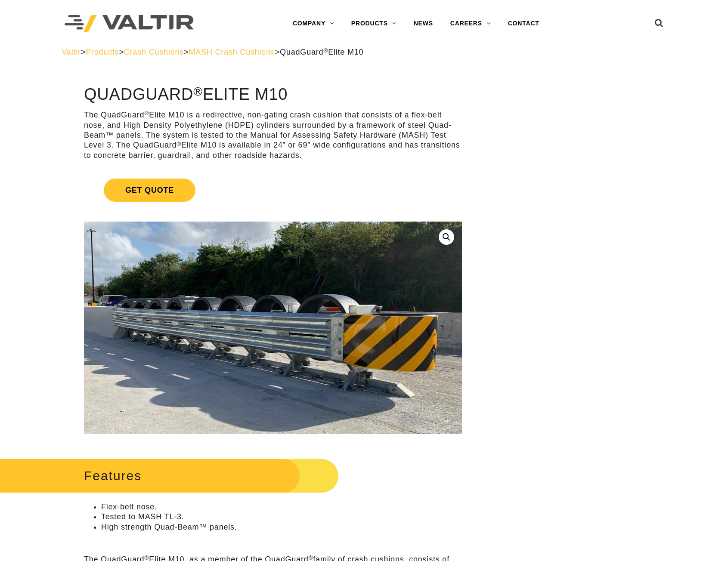 The width and height of the screenshot is (728, 561). I want to click on li: Tested to MASH TL-3., so click(281, 517).